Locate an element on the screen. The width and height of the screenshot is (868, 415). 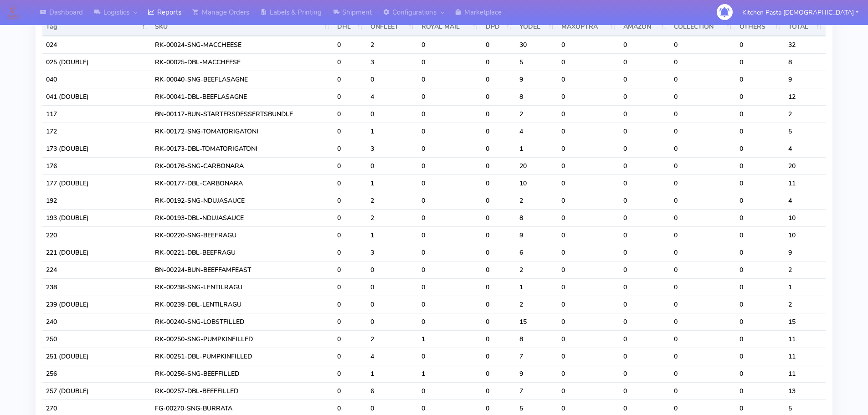
th: Tag: activate to sort column descending is located at coordinates (97, 27).